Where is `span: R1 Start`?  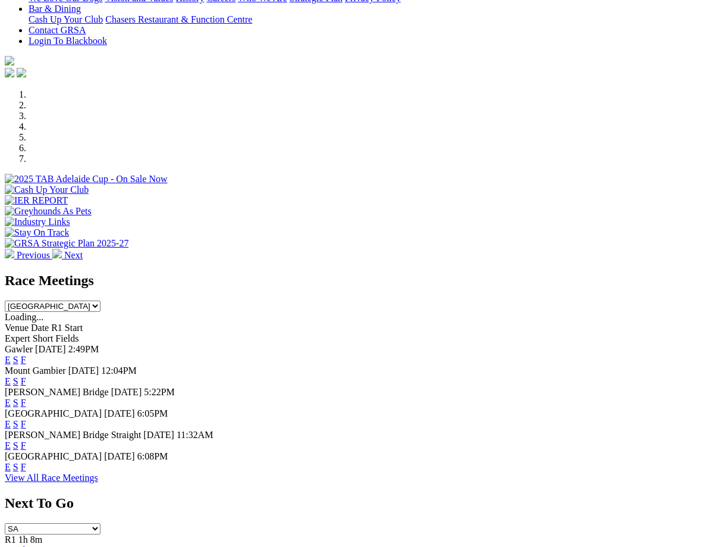 span: R1 Start is located at coordinates (67, 327).